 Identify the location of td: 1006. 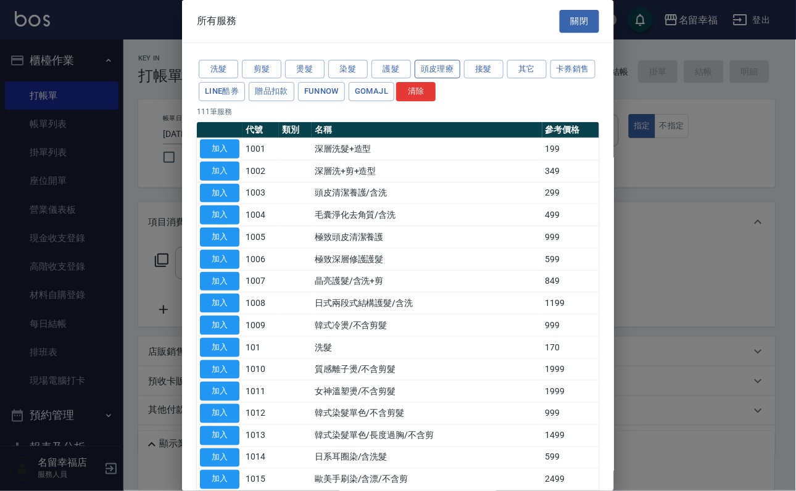
(260, 259).